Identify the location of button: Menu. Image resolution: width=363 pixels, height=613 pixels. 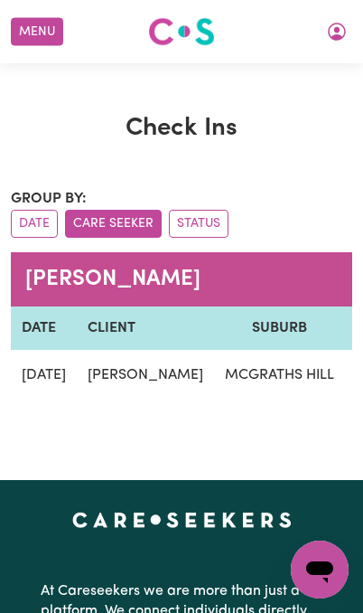
(37, 32).